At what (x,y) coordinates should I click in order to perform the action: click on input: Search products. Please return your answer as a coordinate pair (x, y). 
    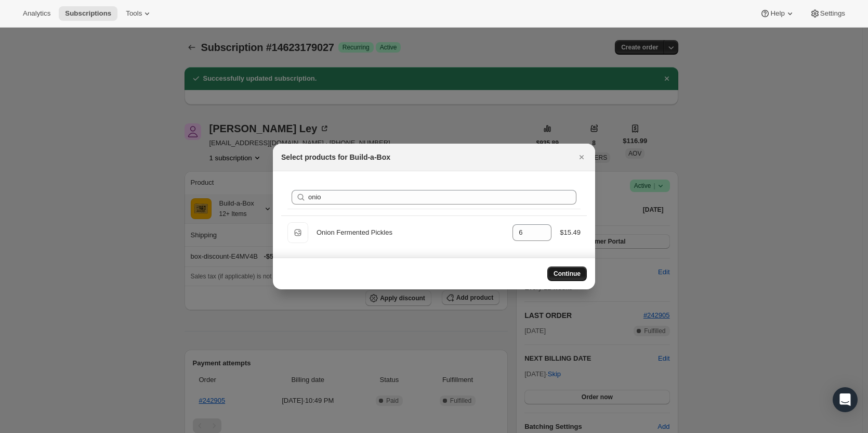
    Looking at the image, I should click on (442, 197).